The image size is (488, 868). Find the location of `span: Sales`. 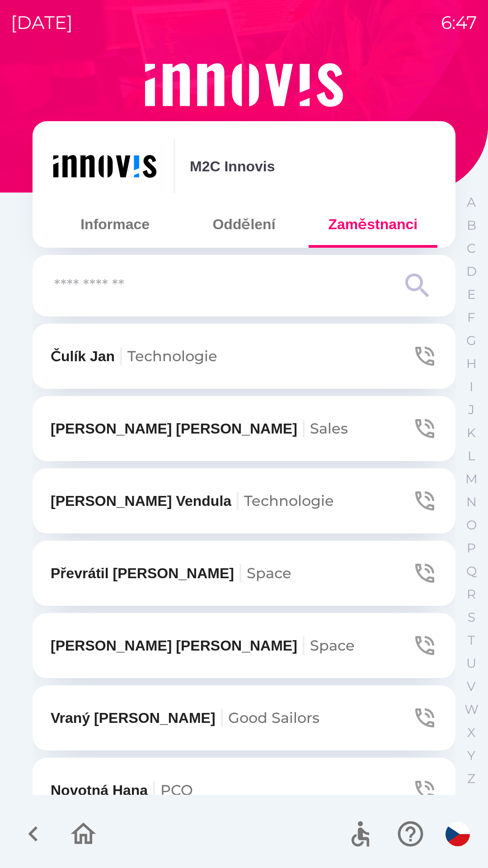

span: Sales is located at coordinates (329, 428).